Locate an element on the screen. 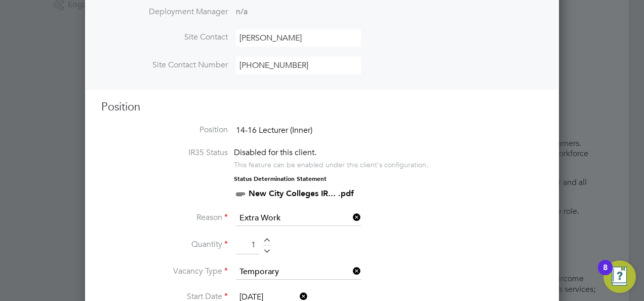  div: 8 is located at coordinates (605, 274).